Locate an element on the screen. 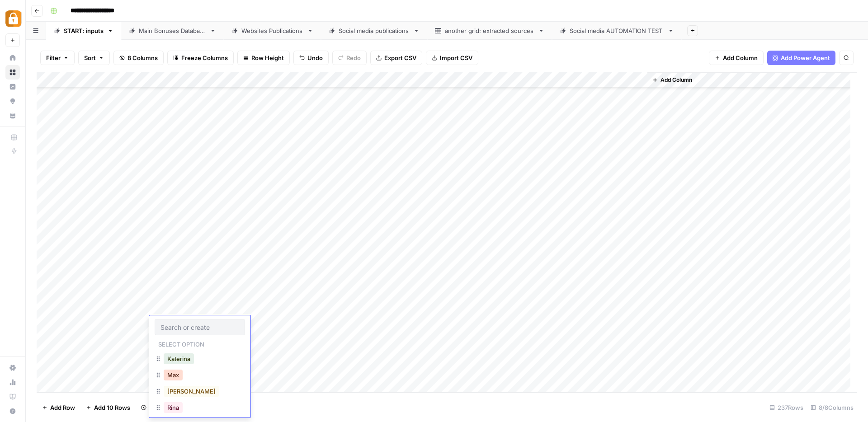  a: Learning Hub is located at coordinates (12, 397).